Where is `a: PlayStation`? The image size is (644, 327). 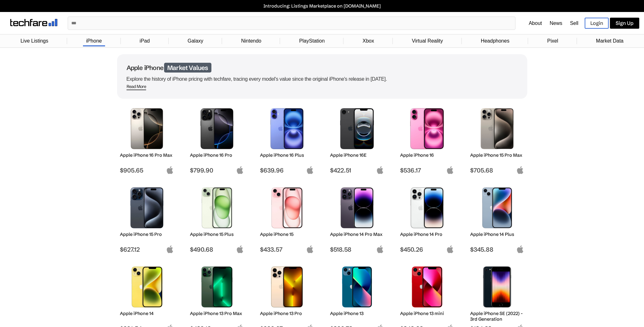
a: PlayStation is located at coordinates (312, 41).